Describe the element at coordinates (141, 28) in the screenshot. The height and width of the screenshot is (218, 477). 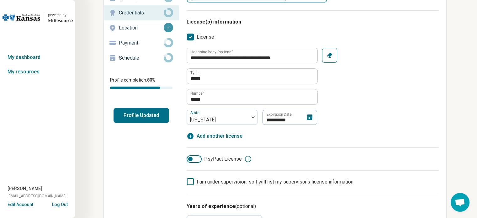
I see `a: Location` at that location.